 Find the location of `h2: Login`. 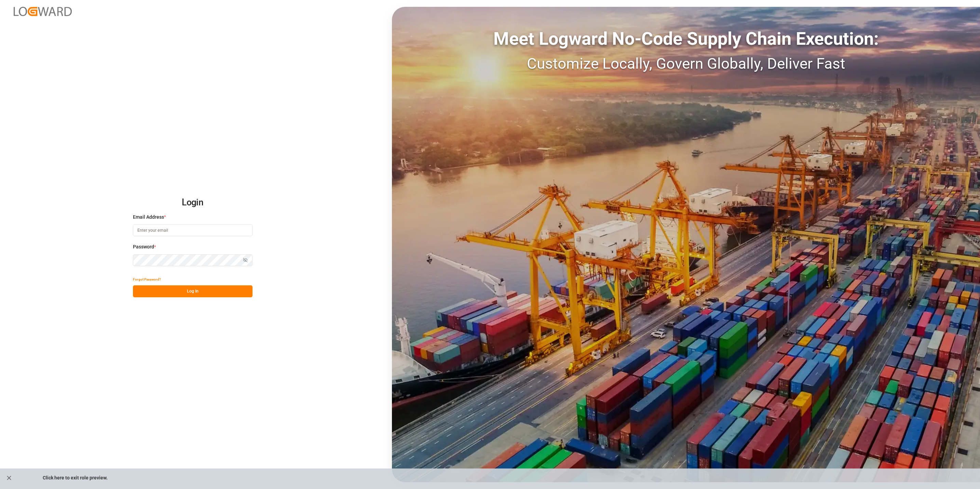

h2: Login is located at coordinates (192, 202).